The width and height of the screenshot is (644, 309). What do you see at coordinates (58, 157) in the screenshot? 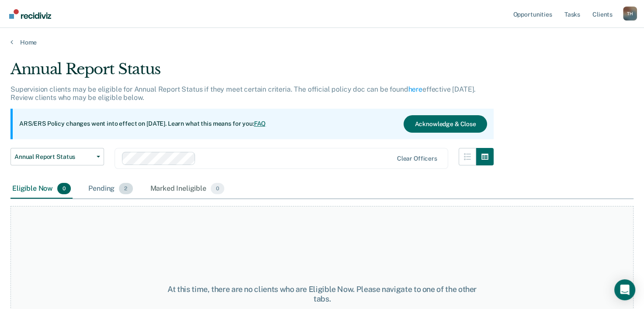
I see `button: Annual Report Status` at bounding box center [58, 157].